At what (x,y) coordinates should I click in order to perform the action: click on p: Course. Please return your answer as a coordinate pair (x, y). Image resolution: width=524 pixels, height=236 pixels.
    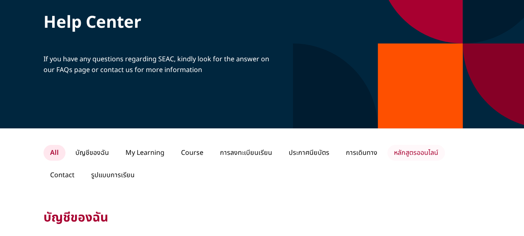
    Looking at the image, I should click on (192, 153).